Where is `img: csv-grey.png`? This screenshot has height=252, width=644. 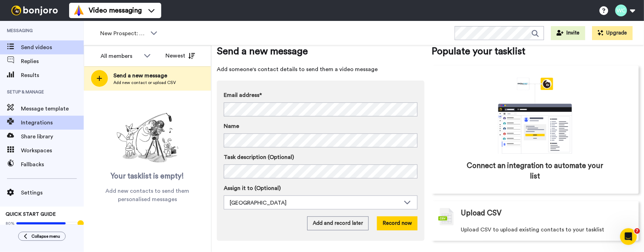 img: csv-grey.png is located at coordinates (446, 217).